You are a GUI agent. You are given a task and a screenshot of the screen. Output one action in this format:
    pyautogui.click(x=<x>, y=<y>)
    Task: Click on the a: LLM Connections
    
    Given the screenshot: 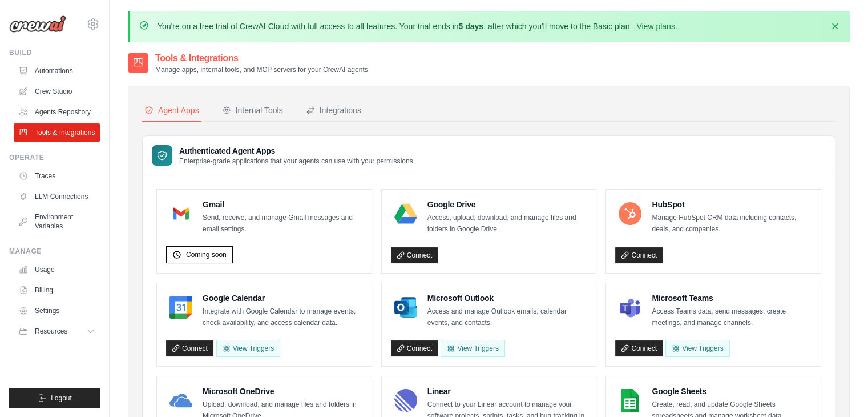 What is the action you would take?
    pyautogui.click(x=57, y=197)
    